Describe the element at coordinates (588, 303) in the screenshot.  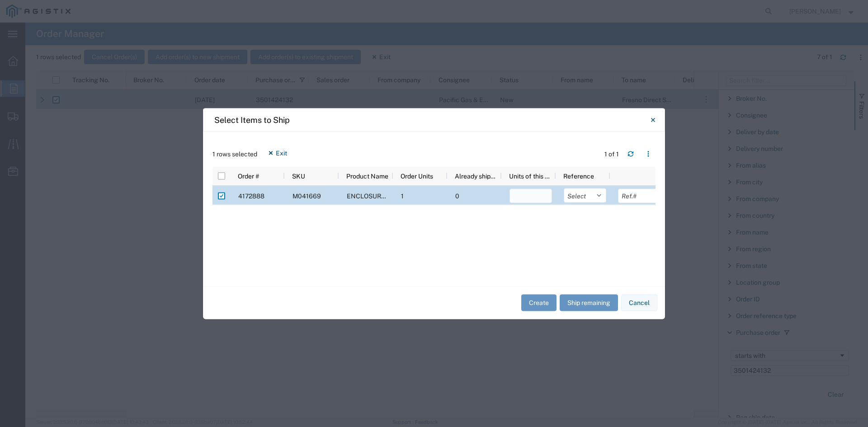
I see `button: Ship remaining` at that location.